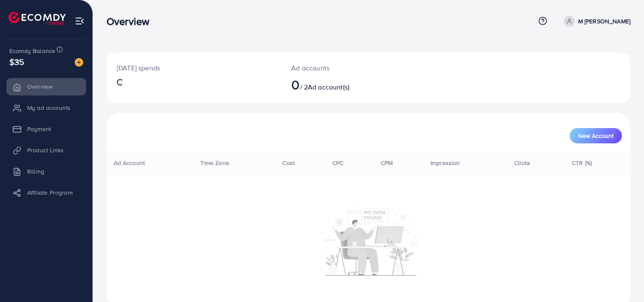 The image size is (644, 302). What do you see at coordinates (37, 18) in the screenshot?
I see `img: logo` at bounding box center [37, 18].